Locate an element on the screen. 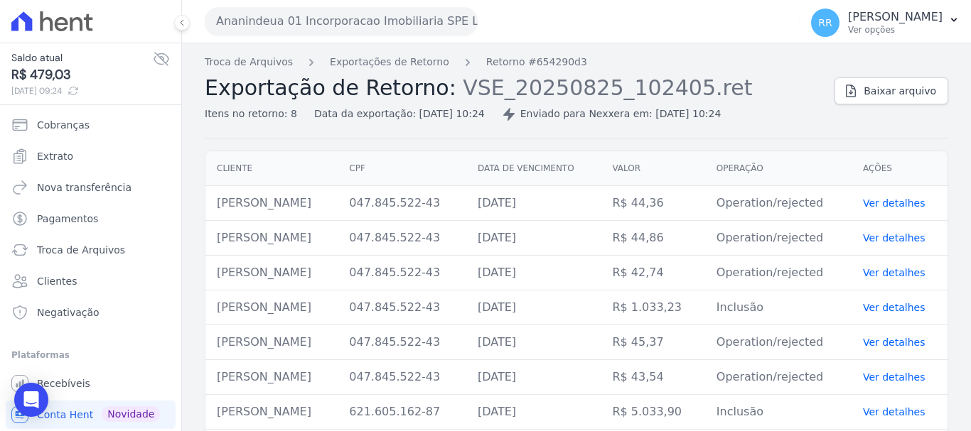 The height and width of the screenshot is (431, 971). span: Cobranças is located at coordinates (63, 125).